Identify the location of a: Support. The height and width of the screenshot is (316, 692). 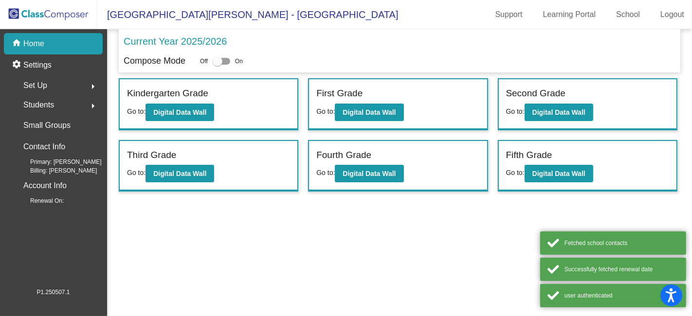
(509, 15).